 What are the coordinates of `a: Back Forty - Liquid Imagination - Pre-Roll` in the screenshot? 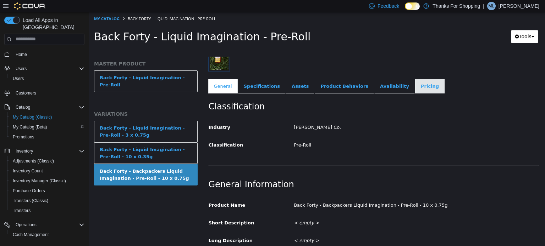 It's located at (57, 69).